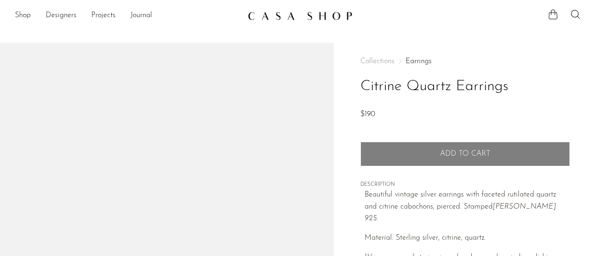 The image size is (596, 256). Describe the element at coordinates (23, 16) in the screenshot. I see `a: Shop` at that location.